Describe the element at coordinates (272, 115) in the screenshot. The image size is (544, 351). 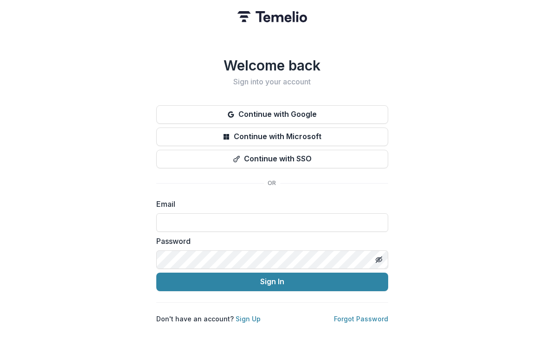
I see `button: Continue with Google` at that location.